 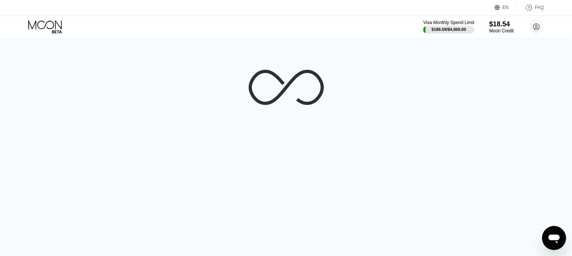 I want to click on div: Visa Monthly Spend Limit, so click(x=449, y=23).